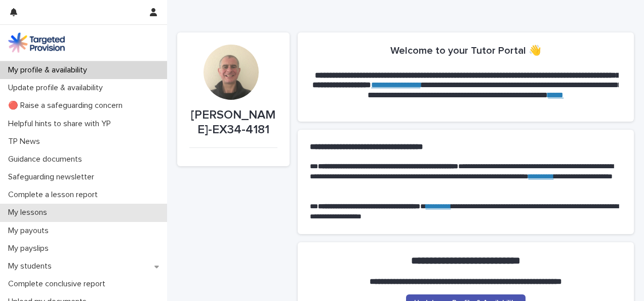 The width and height of the screenshot is (644, 301). Describe the element at coordinates (37, 43) in the screenshot. I see `img: M5nRWzHhSzIhMunXDL62` at that location.